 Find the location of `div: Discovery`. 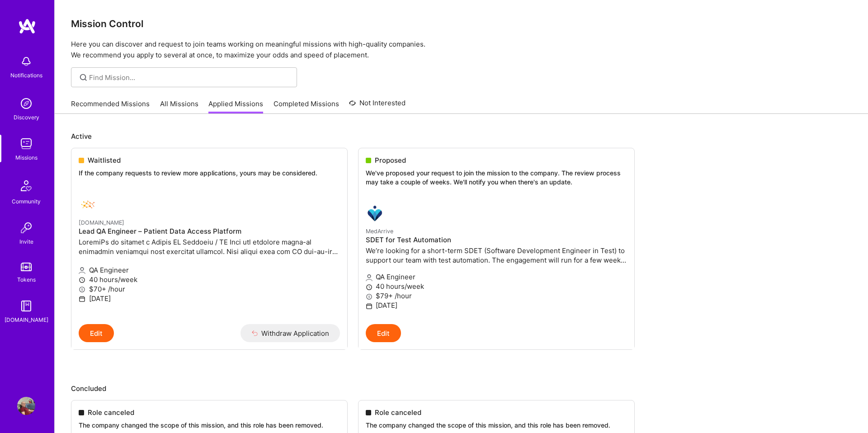

div: Discovery is located at coordinates (26, 117).